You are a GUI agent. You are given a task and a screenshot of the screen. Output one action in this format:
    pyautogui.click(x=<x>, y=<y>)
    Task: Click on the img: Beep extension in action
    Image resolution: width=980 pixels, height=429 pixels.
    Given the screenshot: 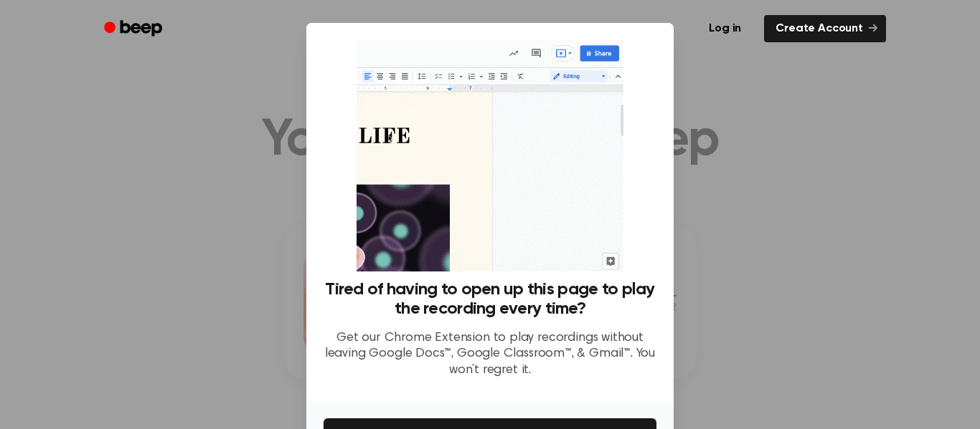 What is the action you would take?
    pyautogui.click(x=489, y=156)
    